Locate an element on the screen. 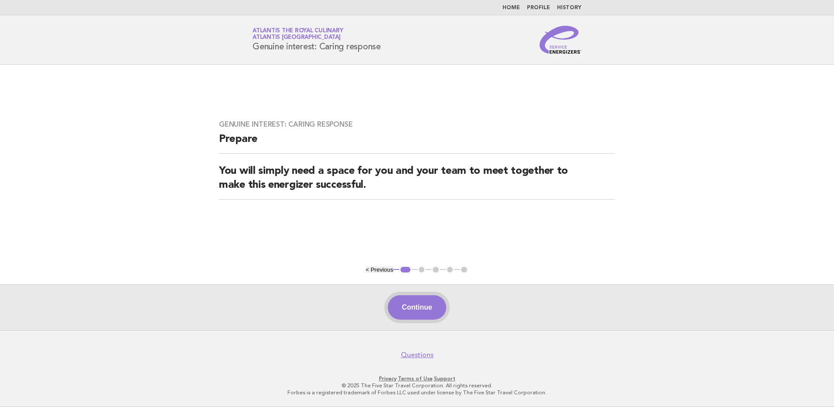  a: Home is located at coordinates (511, 8).